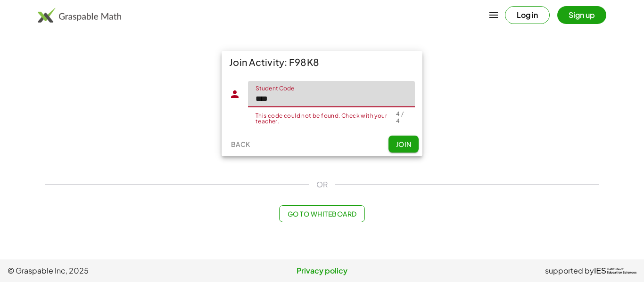  Describe the element at coordinates (240, 144) in the screenshot. I see `button: Back` at that location.